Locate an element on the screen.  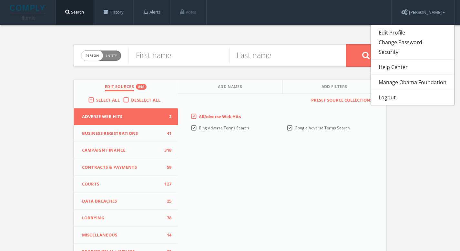
span: Adverse Web Hits is located at coordinates (122, 117).